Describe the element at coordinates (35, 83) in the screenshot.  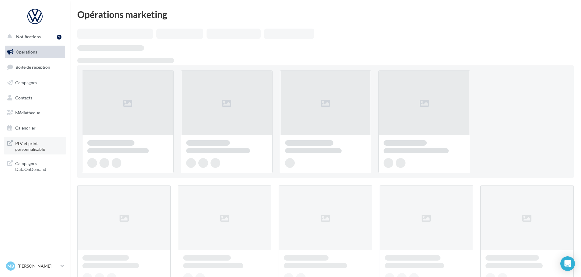
I see `a: Campagnes` at that location.